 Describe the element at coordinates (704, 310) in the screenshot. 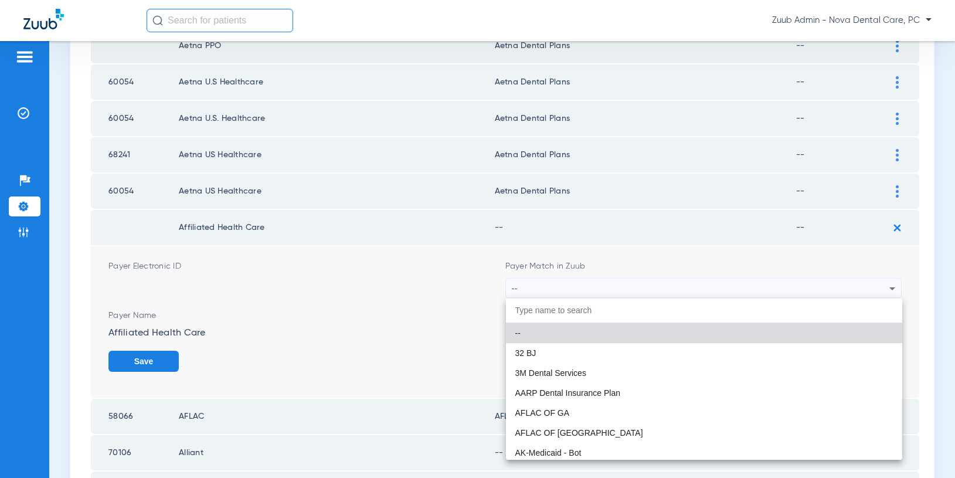

I see `input: dropdown search` at that location.